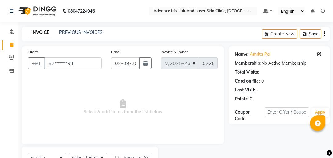 The image size is (333, 158). Describe the element at coordinates (73, 63) in the screenshot. I see `input: Search by Name/Mobile/Email/Code` at that location.